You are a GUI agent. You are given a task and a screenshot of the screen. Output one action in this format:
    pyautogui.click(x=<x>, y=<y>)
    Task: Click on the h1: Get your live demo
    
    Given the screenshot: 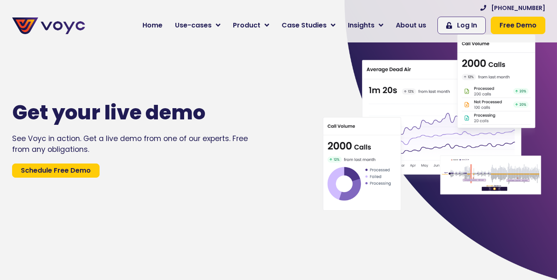 What is the action you would take?
    pyautogui.click(x=137, y=113)
    